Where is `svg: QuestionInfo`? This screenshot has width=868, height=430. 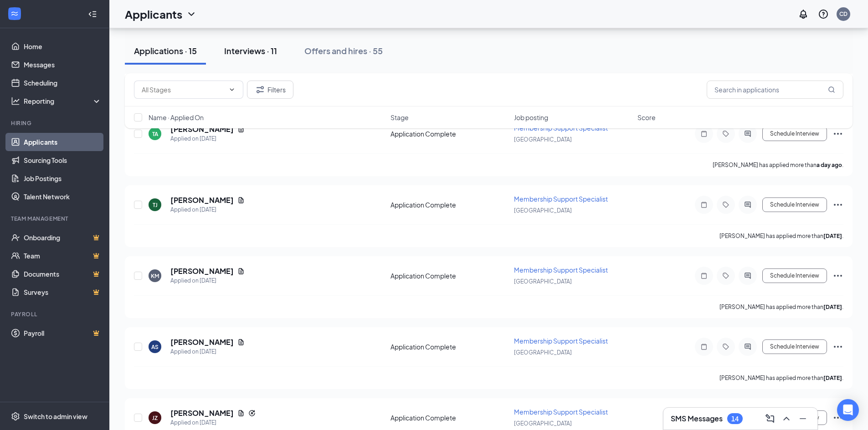
svg: QuestionInfo is located at coordinates (824, 14).